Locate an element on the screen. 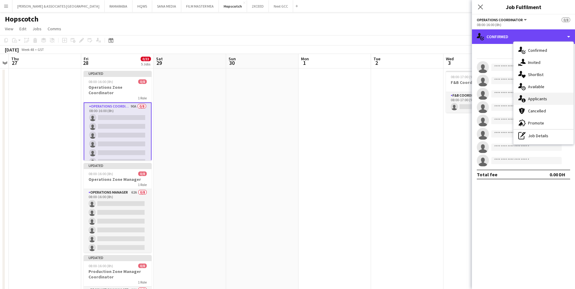 The width and height of the screenshot is (575, 289). span: Confirmed is located at coordinates (537, 50).